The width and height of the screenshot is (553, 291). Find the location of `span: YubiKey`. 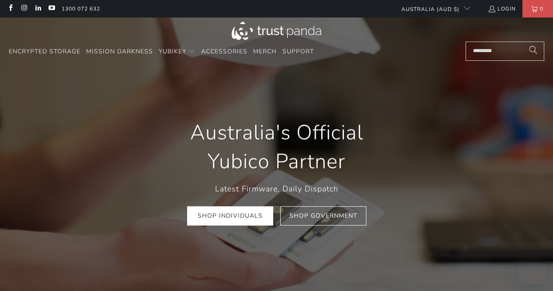

span: YubiKey is located at coordinates (172, 51).